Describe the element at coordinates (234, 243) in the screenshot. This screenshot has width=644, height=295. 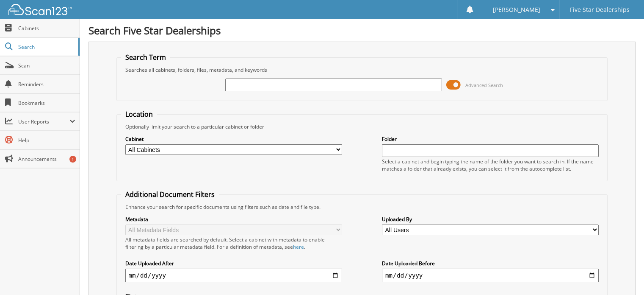
I see `div: All metadata fields are searched by default. Select a cabinet with metadata to enable filtering b...` at that location.